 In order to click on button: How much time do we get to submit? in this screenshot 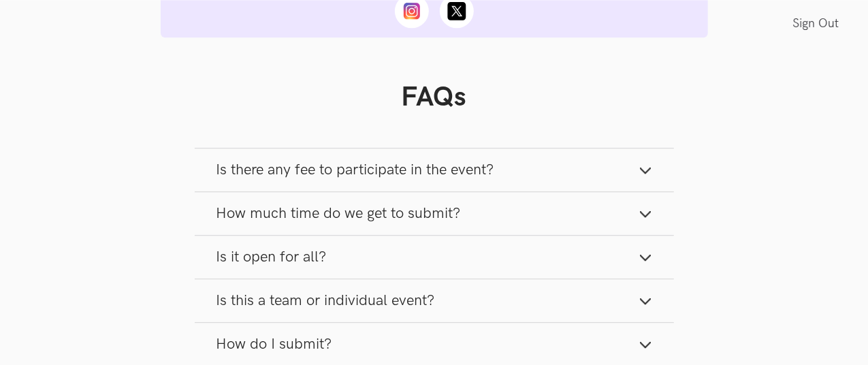, I will do `click(434, 213)`.